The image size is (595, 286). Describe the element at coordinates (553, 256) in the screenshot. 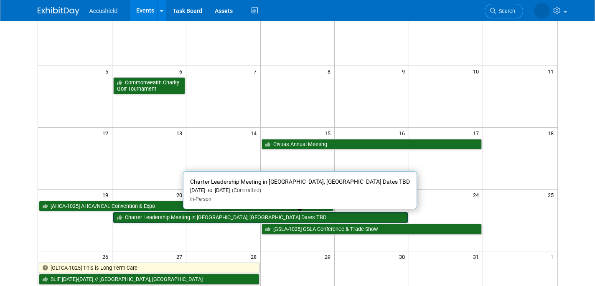

I see `span: 1` at that location.